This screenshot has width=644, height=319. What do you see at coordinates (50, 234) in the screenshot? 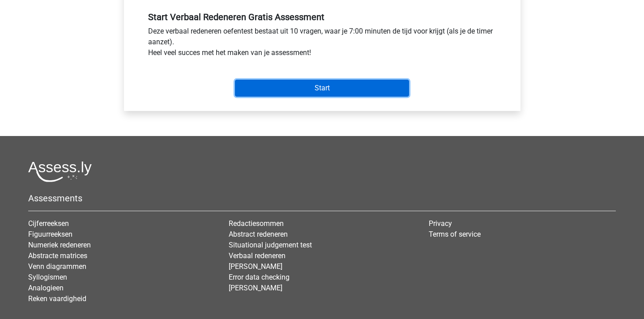
I see `a: Figuurreeksen` at bounding box center [50, 234].